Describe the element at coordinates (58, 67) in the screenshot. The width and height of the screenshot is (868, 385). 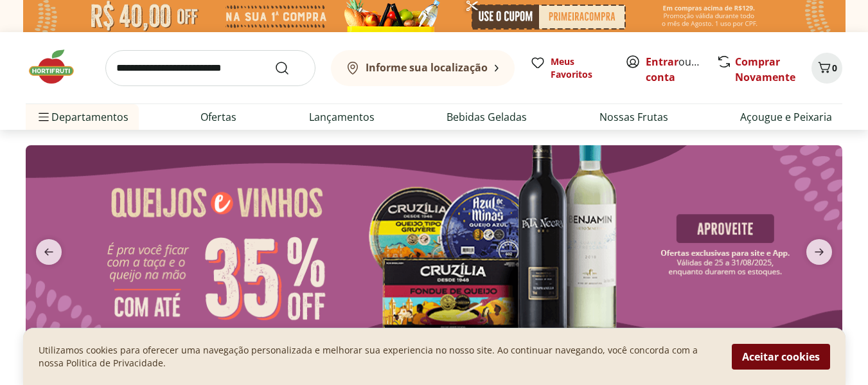
I see `img: Hortifruti` at that location.